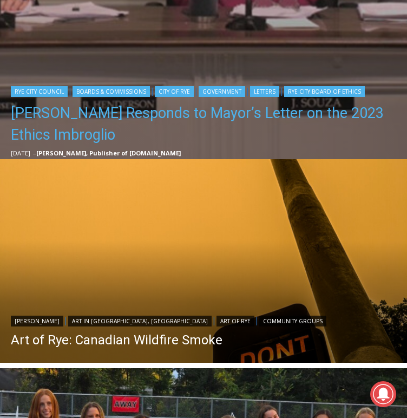 Image resolution: width=407 pixels, height=418 pixels. I want to click on a: Boards & Commissions, so click(111, 92).